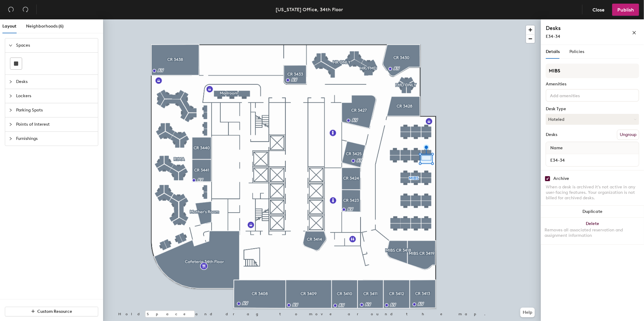  What do you see at coordinates (10, 45) in the screenshot?
I see `span: expanded` at bounding box center [10, 45].